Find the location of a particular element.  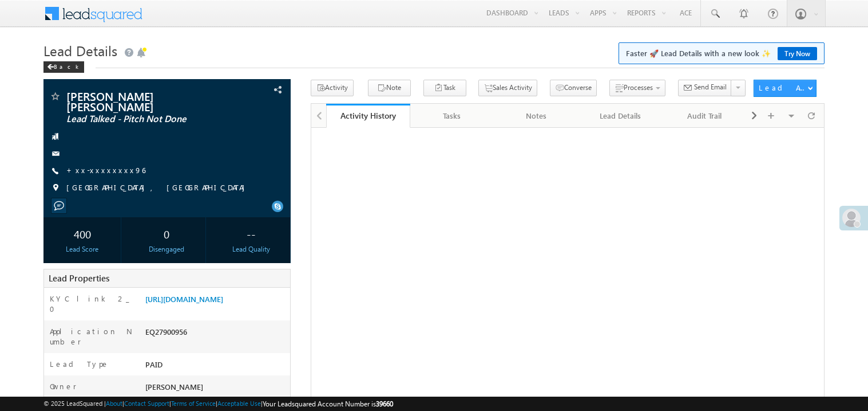

label: Owner is located at coordinates (63, 386).